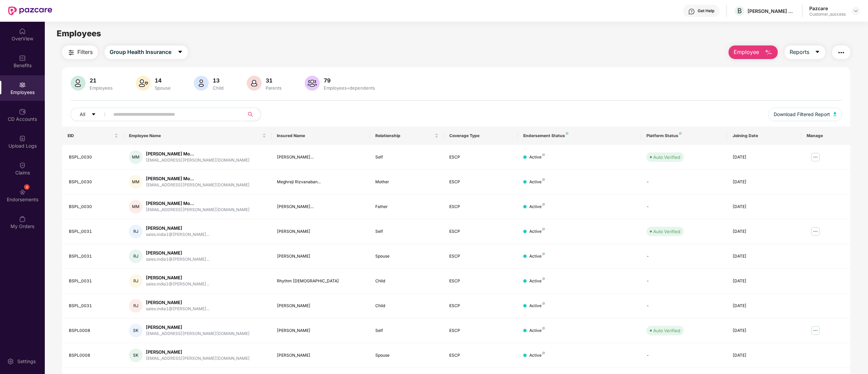  I want to click on img: svg+xml;base64,PHN2ZyBpZD0iRHJvcGRvd24tMzJ4MzIiIHhtbG5zPSJodHRwOi8vd3d3LnczLm9yZy8yMDAwL3N2ZyIgd2..., so click(856, 11).